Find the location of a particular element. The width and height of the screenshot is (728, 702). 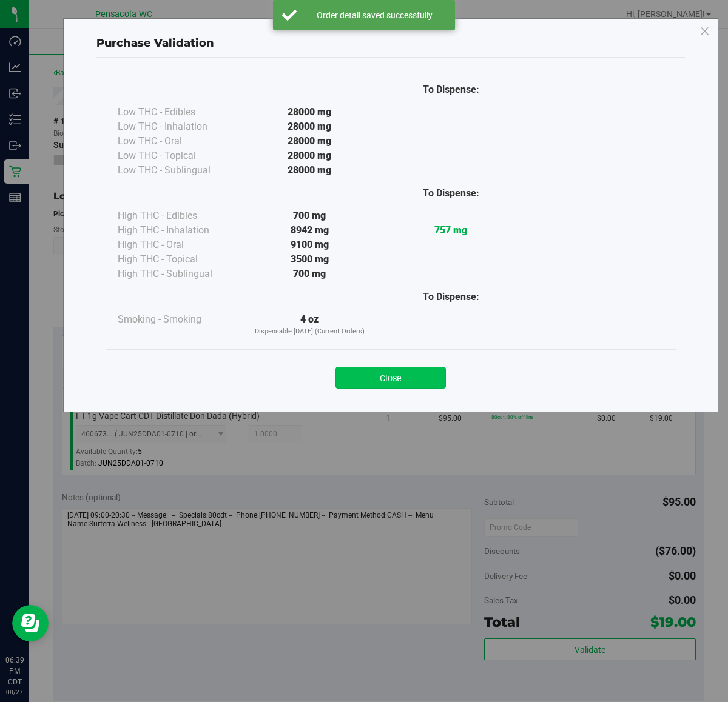

div: Low THC - Sublingual is located at coordinates (178, 171).